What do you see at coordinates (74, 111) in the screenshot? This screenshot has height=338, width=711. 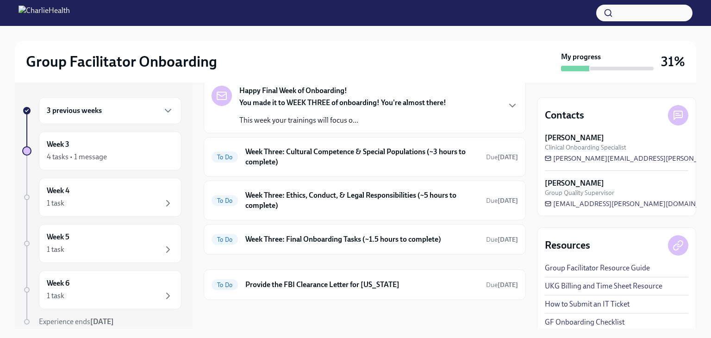 I see `h6: 3 previous weeks` at bounding box center [74, 111].